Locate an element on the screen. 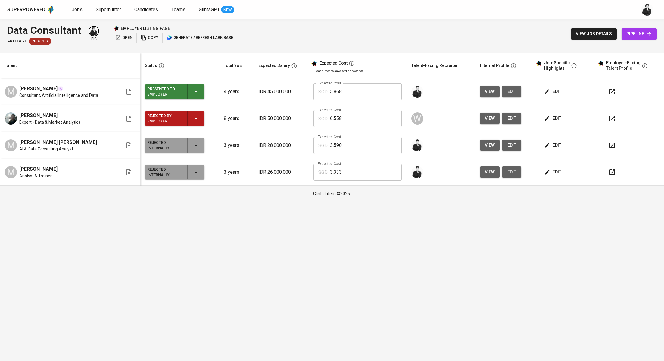  div: Status is located at coordinates (151, 65).